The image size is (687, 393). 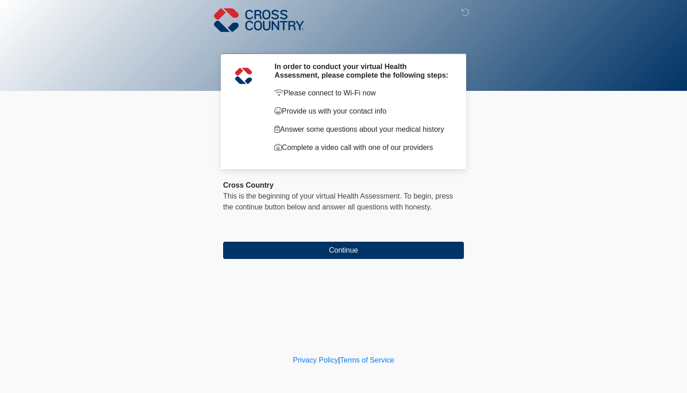 What do you see at coordinates (312, 196) in the screenshot?
I see `span: This is the beginning of your virtual Health Assessment.` at bounding box center [312, 196].